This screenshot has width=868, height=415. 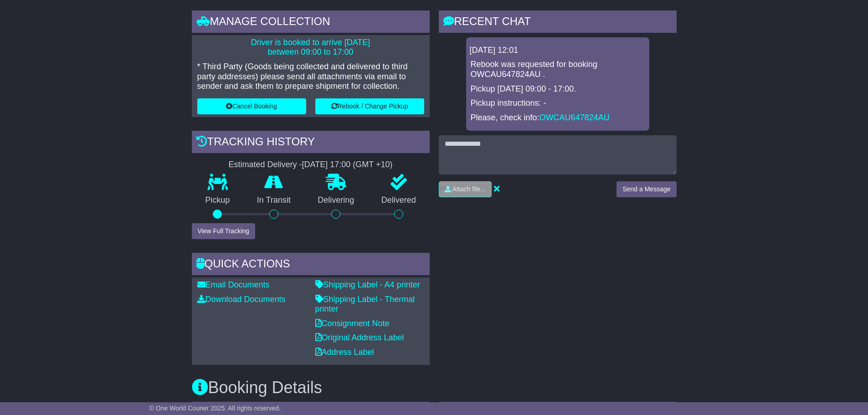 What do you see at coordinates (575, 117) in the screenshot?
I see `a: OWCAU647824AU` at bounding box center [575, 117].